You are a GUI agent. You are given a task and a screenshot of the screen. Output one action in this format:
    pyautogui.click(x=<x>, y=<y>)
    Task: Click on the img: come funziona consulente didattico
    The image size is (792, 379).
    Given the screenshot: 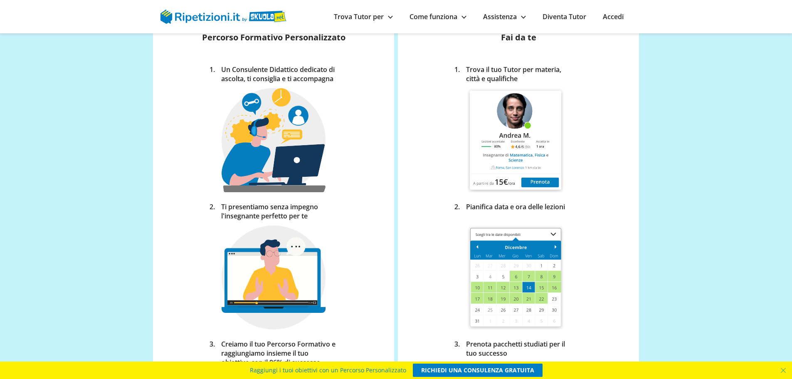 What is the action you would take?
    pyautogui.click(x=273, y=140)
    